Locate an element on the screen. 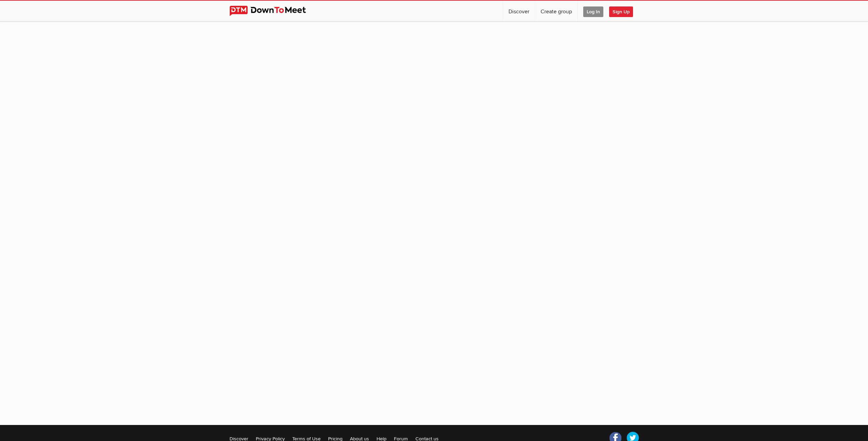 Image resolution: width=868 pixels, height=441 pixels. img: DownToMeet is located at coordinates (273, 11).